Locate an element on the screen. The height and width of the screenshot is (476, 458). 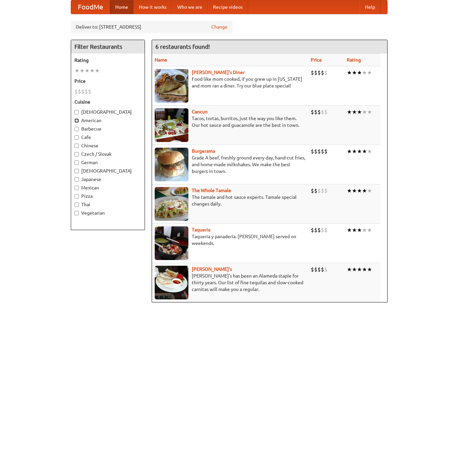
a: Price is located at coordinates (316, 60).